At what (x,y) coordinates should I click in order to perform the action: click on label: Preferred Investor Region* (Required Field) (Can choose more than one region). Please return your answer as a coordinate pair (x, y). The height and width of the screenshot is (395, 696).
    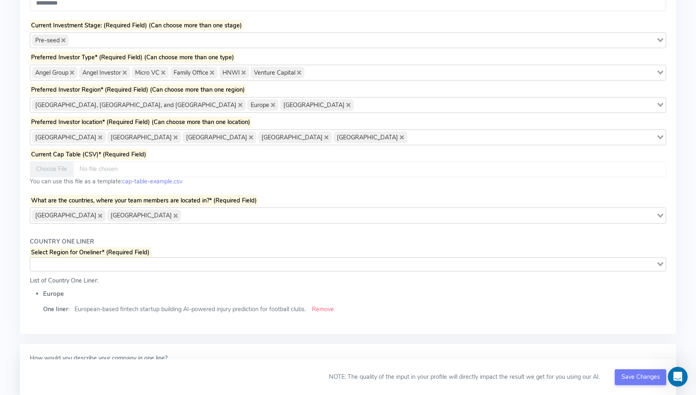
    Looking at the image, I should click on (138, 90).